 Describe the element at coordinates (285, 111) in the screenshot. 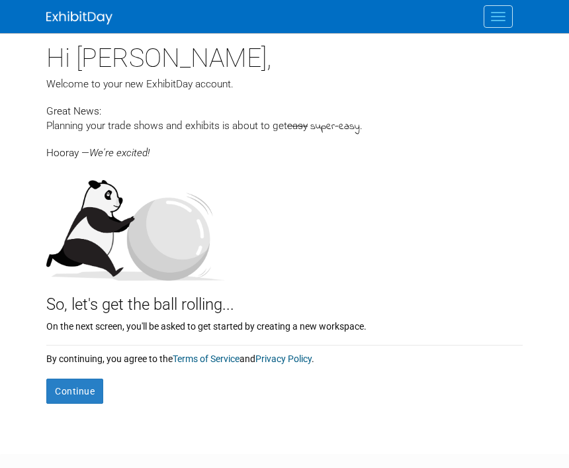

I see `div: Great News:` at that location.